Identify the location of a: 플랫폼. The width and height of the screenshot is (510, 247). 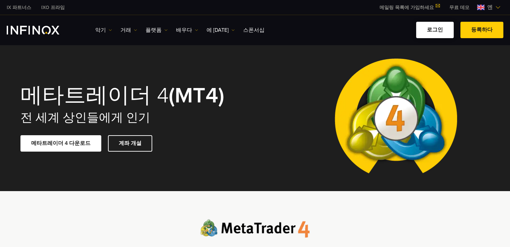
(157, 30).